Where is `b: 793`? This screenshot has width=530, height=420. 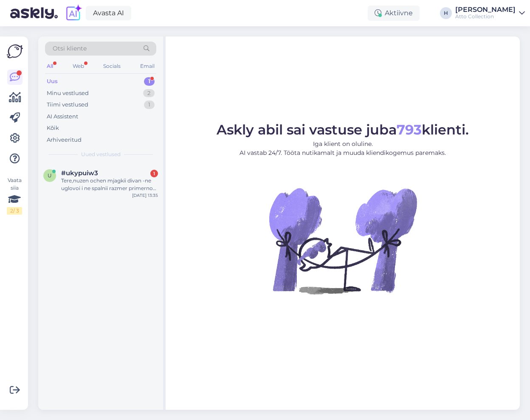
b: 793 is located at coordinates (409, 129).